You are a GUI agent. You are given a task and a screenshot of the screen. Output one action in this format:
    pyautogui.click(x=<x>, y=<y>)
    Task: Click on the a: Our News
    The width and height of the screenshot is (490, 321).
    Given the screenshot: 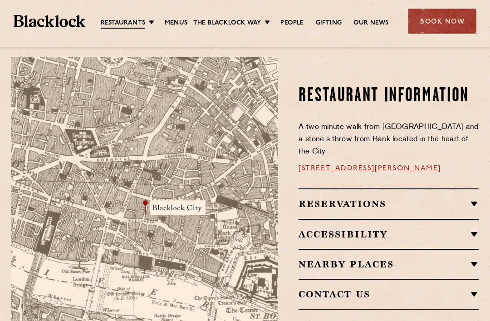 What is the action you would take?
    pyautogui.click(x=371, y=23)
    